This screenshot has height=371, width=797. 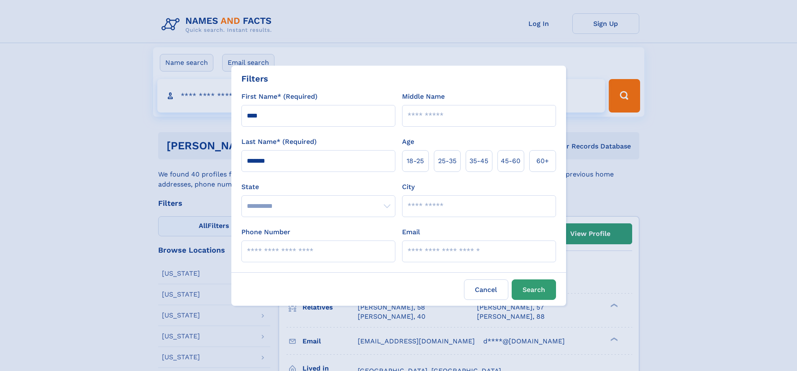 What do you see at coordinates (279, 142) in the screenshot?
I see `label: Last Name* (Required)` at bounding box center [279, 142].